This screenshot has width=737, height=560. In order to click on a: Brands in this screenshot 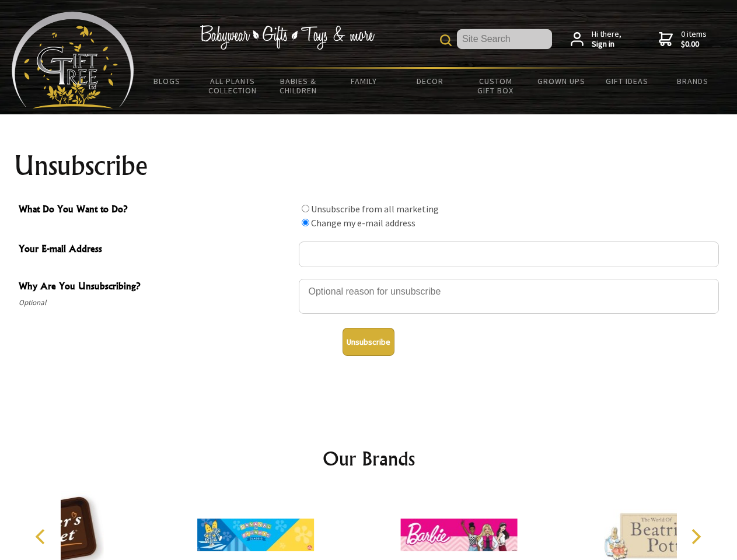, I will do `click(693, 81)`.